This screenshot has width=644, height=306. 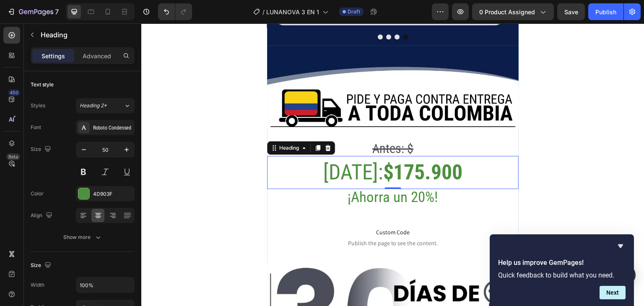 I want to click on p: Quick feedback to build what you need., so click(x=562, y=275).